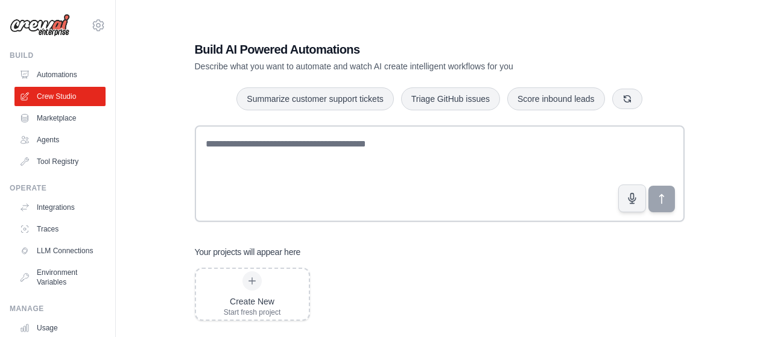 This screenshot has height=337, width=763. Describe the element at coordinates (632, 198) in the screenshot. I see `button: Click to speak your automation idea` at that location.